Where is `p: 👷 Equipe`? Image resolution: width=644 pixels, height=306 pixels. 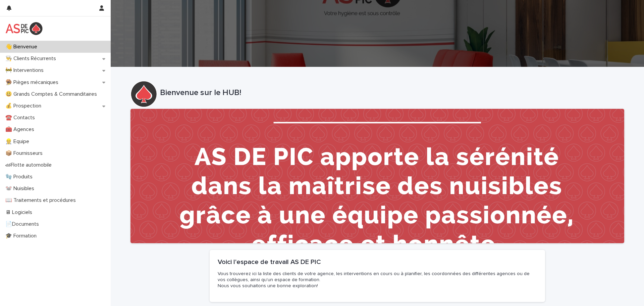 p: 👷 Equipe is located at coordinates (19, 141).